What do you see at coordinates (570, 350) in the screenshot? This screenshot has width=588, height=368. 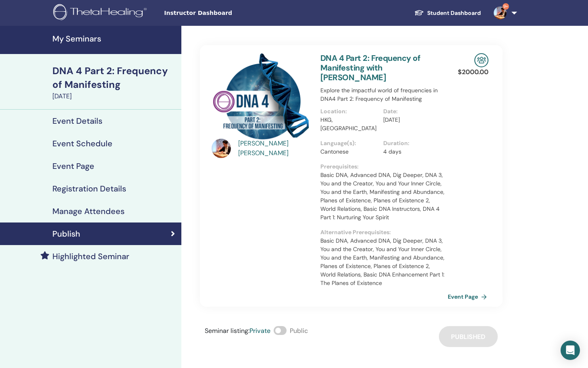 I see `div: Open Intercom Messenger` at bounding box center [570, 350].